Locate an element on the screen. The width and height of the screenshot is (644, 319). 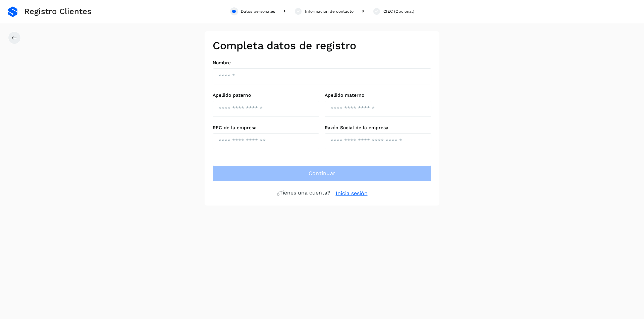
label: Nombre is located at coordinates (322, 63).